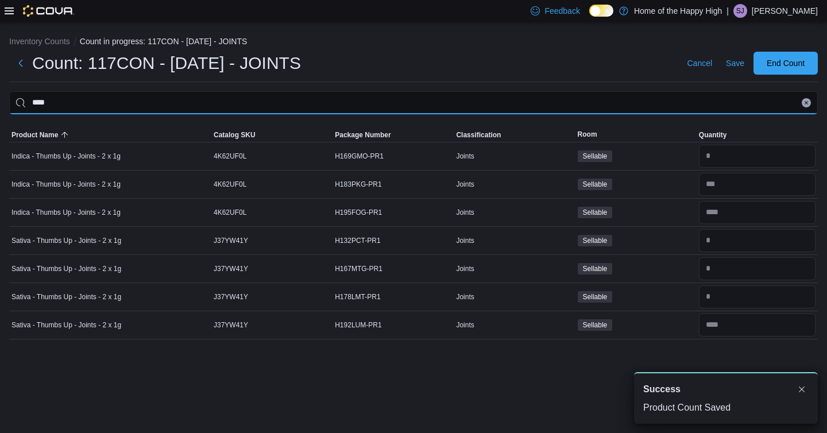  What do you see at coordinates (589, 17) in the screenshot?
I see `span: Dark Mode` at bounding box center [589, 17].